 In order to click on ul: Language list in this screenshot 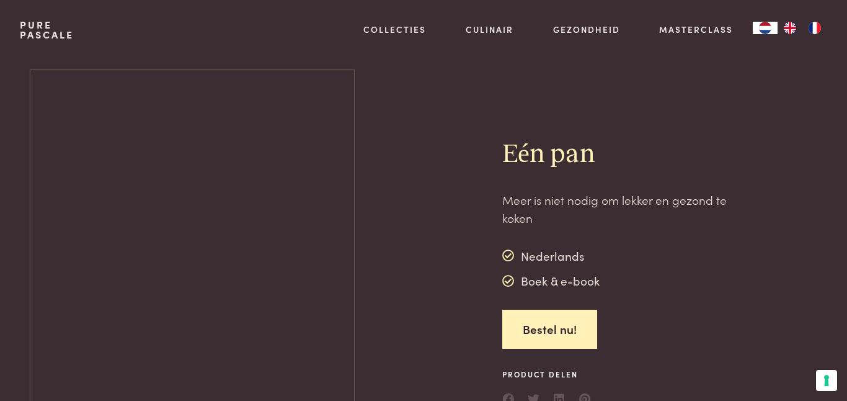, I will do `click(802, 28)`.